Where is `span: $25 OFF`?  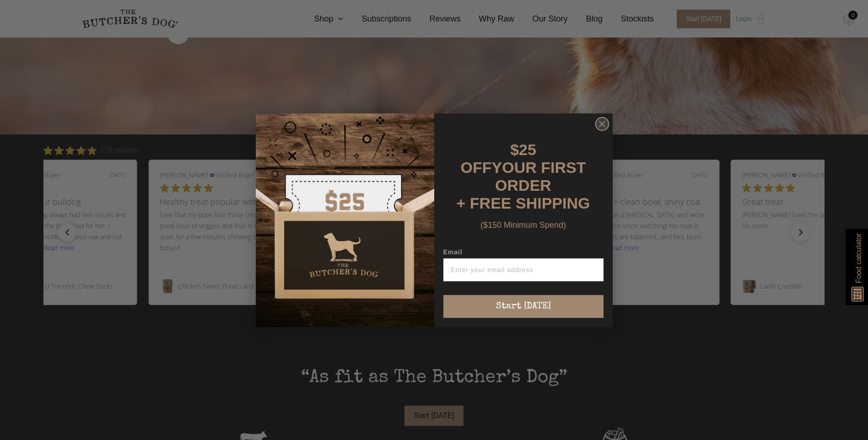
span: $25 OFF is located at coordinates (499, 159).